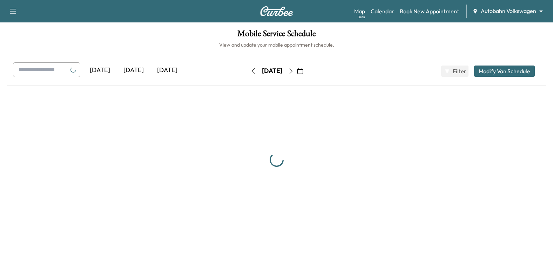 Image resolution: width=553 pixels, height=274 pixels. What do you see at coordinates (455, 71) in the screenshot?
I see `button: Filter` at bounding box center [455, 71].